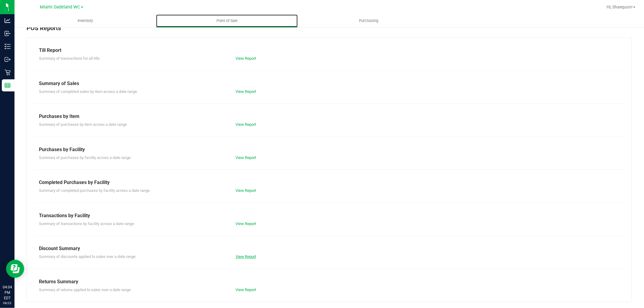 The width and height of the screenshot is (644, 308). Describe the element at coordinates (369, 21) in the screenshot. I see `span: Purchasing` at that location.